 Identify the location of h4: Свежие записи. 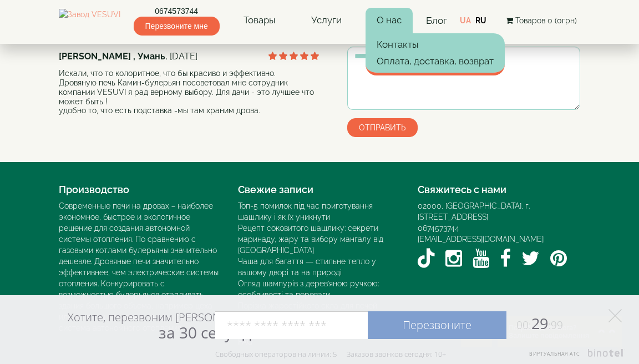
(319, 190).